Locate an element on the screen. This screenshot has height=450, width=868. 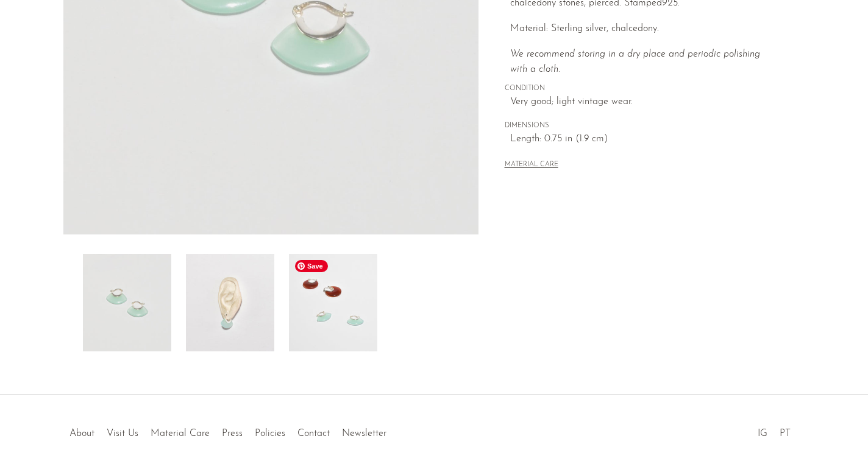
p: Material: Sterling silver, chalcedony. is located at coordinates (645, 29).